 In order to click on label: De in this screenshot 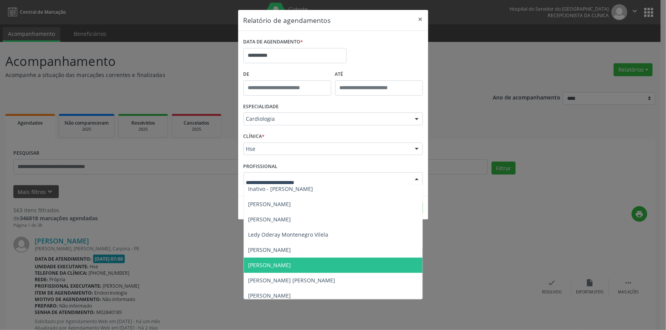, I will do `click(287, 74)`.